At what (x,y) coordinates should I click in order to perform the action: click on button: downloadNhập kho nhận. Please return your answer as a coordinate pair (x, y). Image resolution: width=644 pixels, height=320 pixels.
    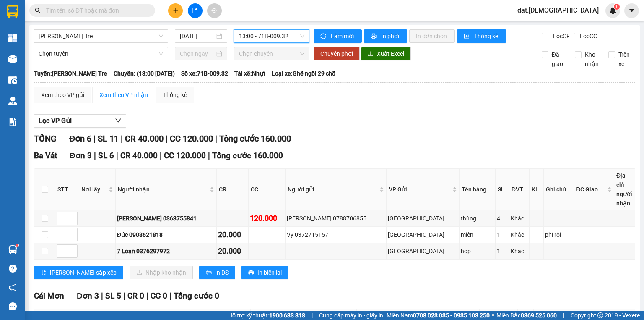
    Looking at the image, I should click on (161, 272).